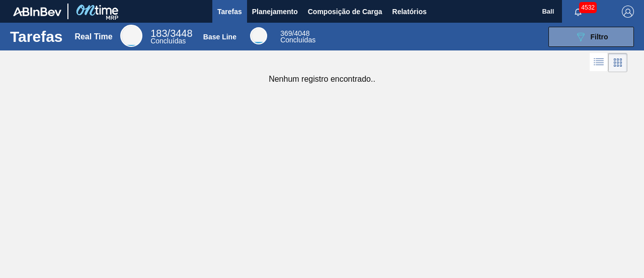 This screenshot has height=278, width=644. I want to click on button: Filtro, so click(591, 36).